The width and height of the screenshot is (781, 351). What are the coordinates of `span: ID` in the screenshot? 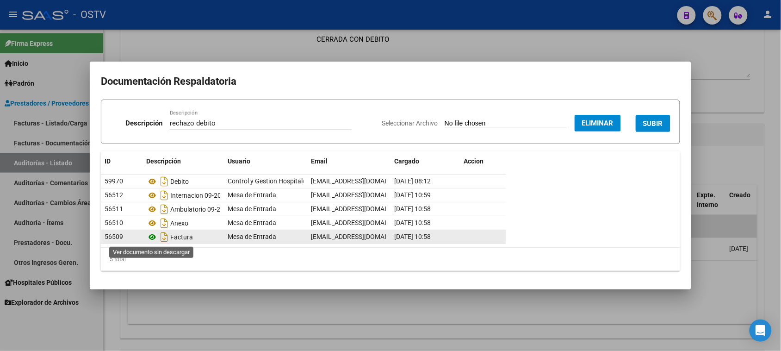 It's located at (107, 161).